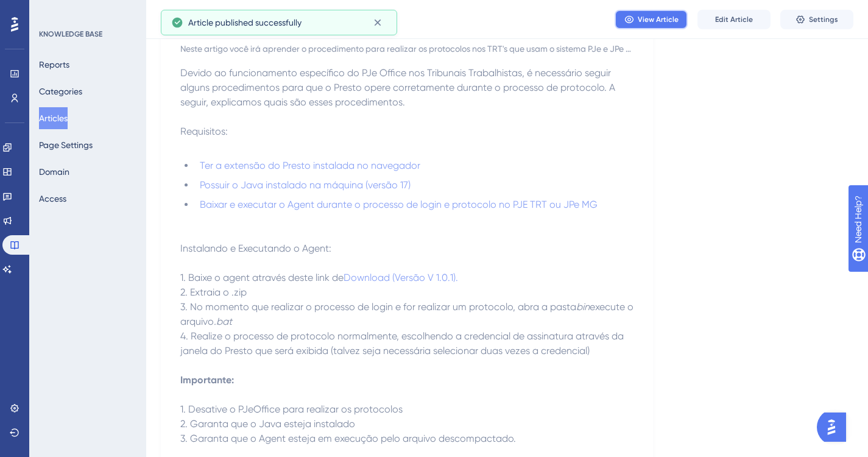 The height and width of the screenshot is (457, 868). What do you see at coordinates (54, 172) in the screenshot?
I see `button: Domain` at bounding box center [54, 172].